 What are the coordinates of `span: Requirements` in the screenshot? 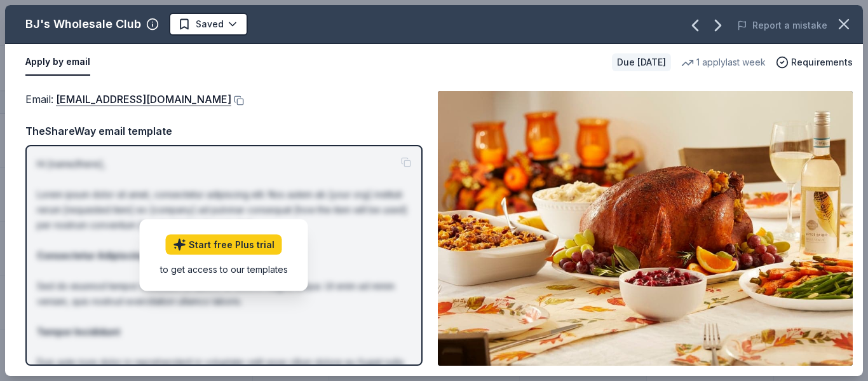 It's located at (822, 62).